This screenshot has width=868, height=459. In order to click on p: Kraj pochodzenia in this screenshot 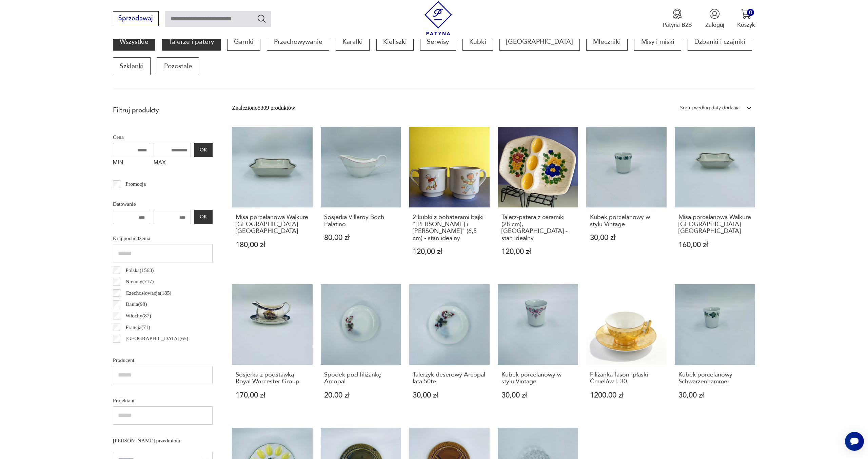, I will do `click(162, 238)`.